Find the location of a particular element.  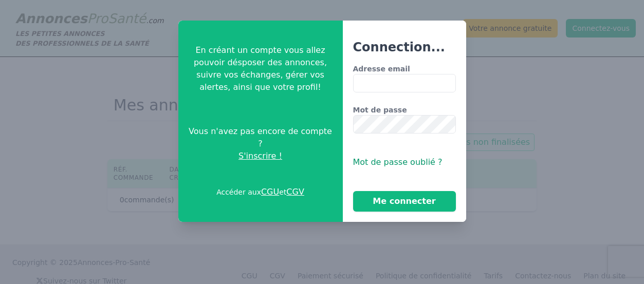

button: Me connecter is located at coordinates (404, 201).